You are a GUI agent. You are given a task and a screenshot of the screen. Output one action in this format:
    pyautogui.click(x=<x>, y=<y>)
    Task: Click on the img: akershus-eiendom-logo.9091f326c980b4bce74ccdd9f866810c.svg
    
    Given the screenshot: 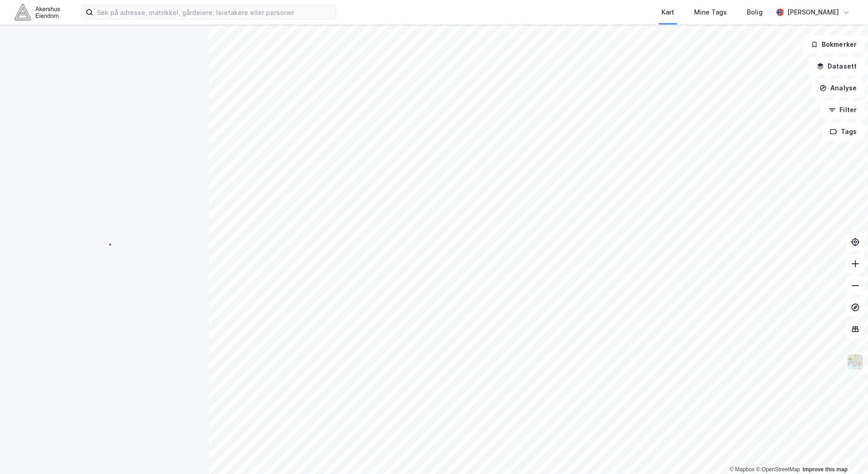 What is the action you would take?
    pyautogui.click(x=37, y=12)
    